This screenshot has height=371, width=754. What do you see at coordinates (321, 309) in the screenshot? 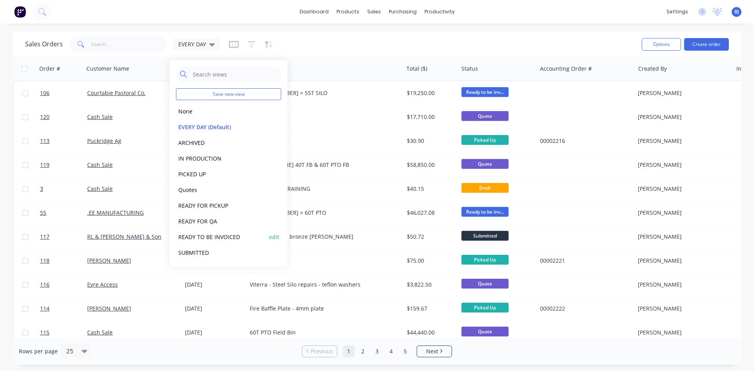
I see `div: Fire Baffle Plate - 4mm plate` at bounding box center [321, 309].